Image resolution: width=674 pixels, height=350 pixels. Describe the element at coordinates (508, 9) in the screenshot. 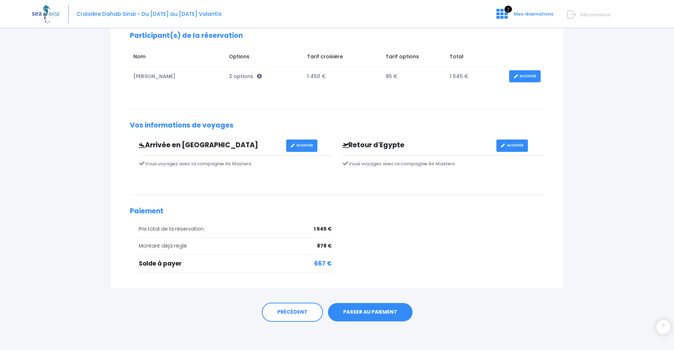

I see `span: 2` at that location.